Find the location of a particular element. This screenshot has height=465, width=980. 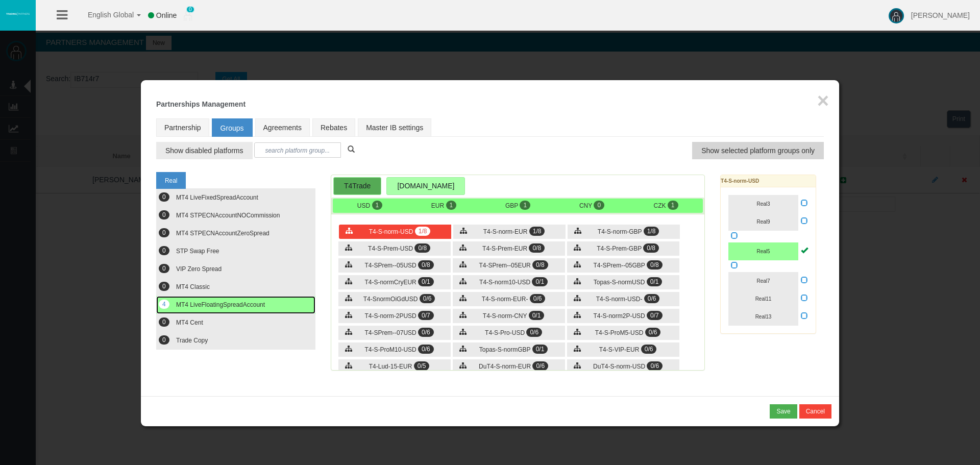

span: DuT4-S-norm-USD is located at coordinates (619, 366).